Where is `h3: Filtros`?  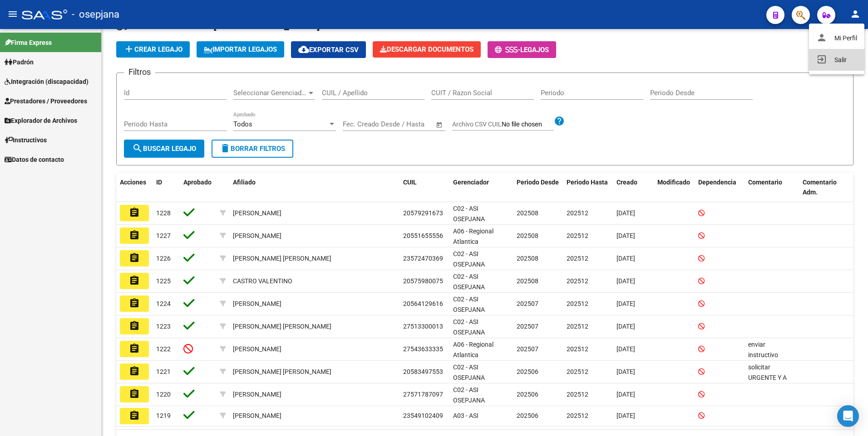 h3: Filtros is located at coordinates (139, 72).